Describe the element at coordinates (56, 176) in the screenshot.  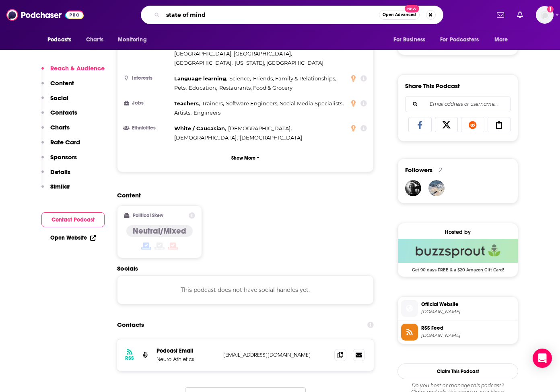
I see `button: Details` at that location.